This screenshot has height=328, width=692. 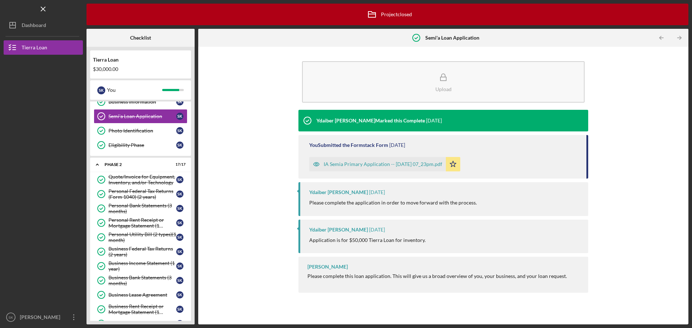 I want to click on div: Semi'a Loan Application, so click(x=142, y=116).